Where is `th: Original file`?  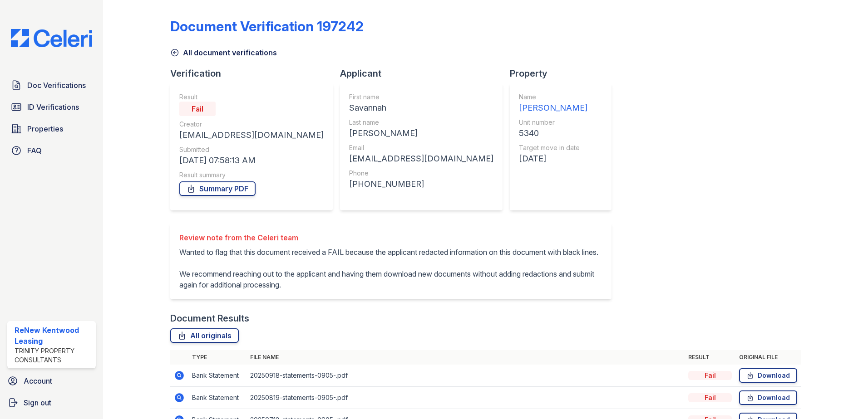 th: Original file is located at coordinates (768, 357).